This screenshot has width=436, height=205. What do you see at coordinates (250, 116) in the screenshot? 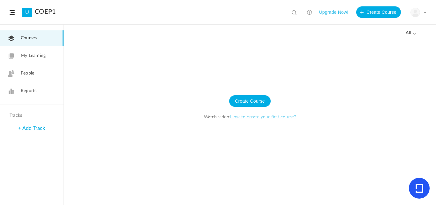
I see `span: Watch video:` at bounding box center [250, 116].